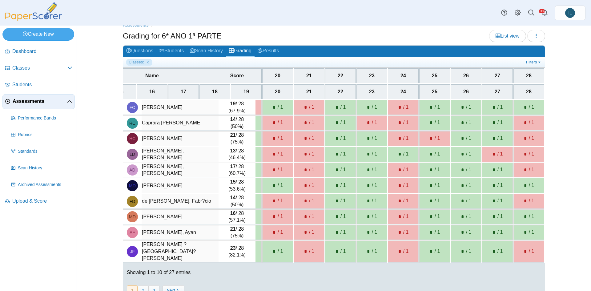  I want to click on span: Miguel Domingues Pacheco, so click(132, 217).